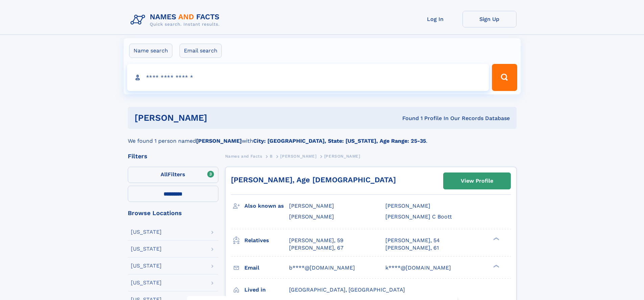  What do you see at coordinates (489, 19) in the screenshot?
I see `a: Sign Up` at bounding box center [489, 19].